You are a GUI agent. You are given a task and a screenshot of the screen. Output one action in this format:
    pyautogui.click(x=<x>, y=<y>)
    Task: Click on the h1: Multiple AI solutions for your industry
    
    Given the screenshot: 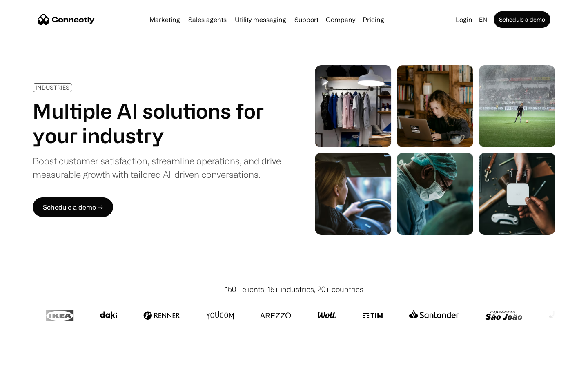 What is the action you would take?
    pyautogui.click(x=157, y=123)
    